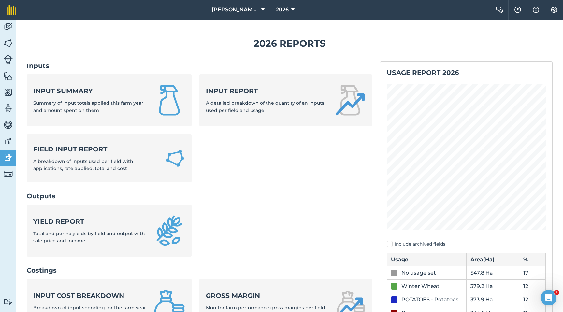  I want to click on img: Input summary, so click(169, 100).